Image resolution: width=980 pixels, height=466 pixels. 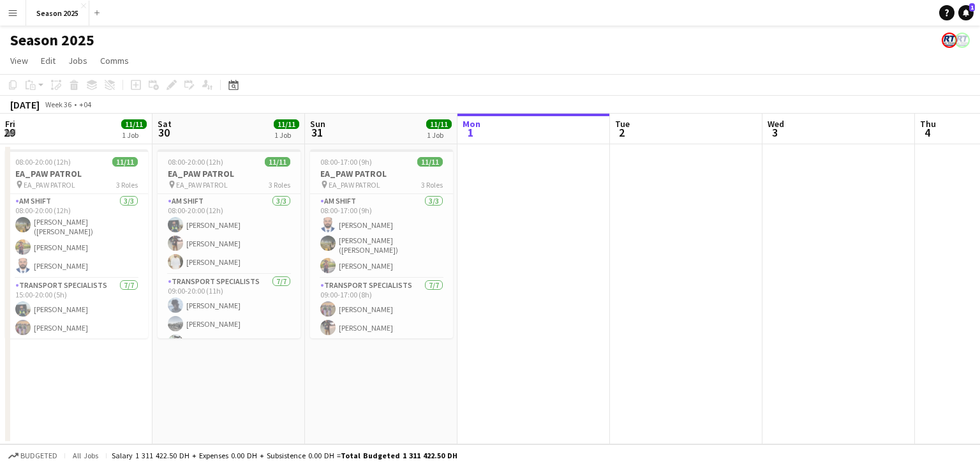 What do you see at coordinates (927, 124) in the screenshot?
I see `span: Thu` at bounding box center [927, 124].